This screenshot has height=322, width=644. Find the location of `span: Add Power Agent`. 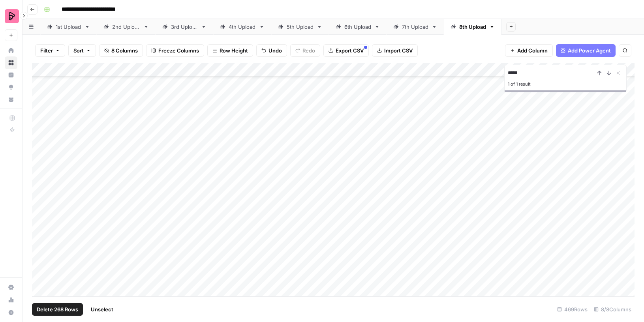

span: Add Power Agent is located at coordinates (589, 50).